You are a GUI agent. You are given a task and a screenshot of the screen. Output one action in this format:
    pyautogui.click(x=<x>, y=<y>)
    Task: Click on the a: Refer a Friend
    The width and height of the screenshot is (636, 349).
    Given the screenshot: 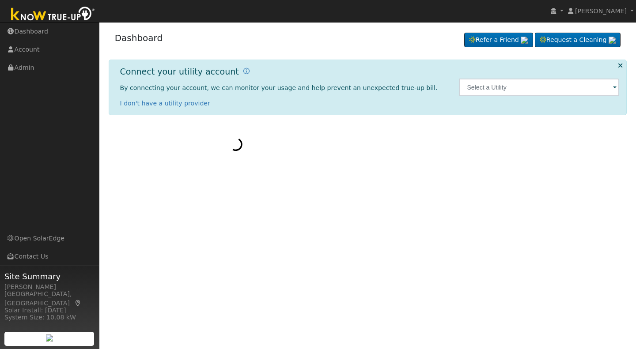 What is the action you would take?
    pyautogui.click(x=499, y=40)
    